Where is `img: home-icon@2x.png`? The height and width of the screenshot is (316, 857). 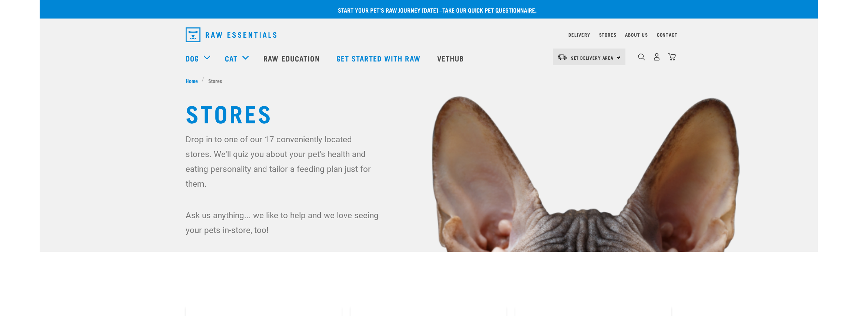 img: home-icon@2x.png is located at coordinates (672, 57).